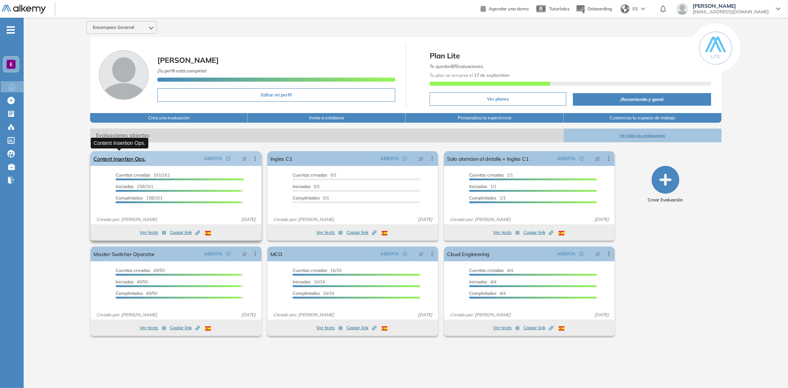 This screenshot has height=388, width=788. Describe the element at coordinates (643, 135) in the screenshot. I see `button: Ver todas las evaluaciones` at that location.